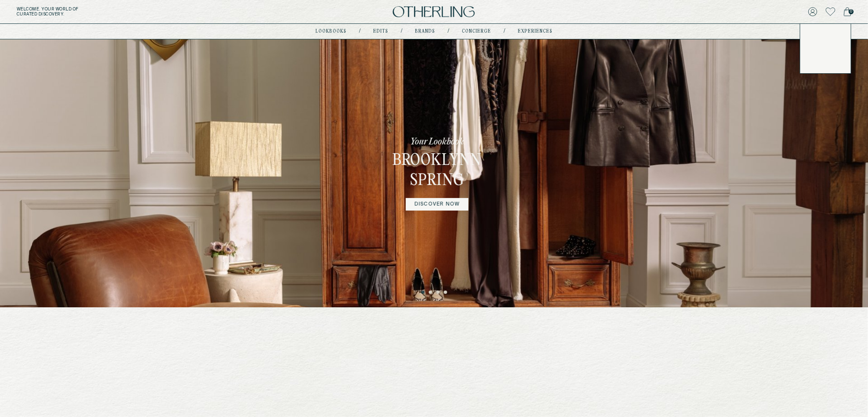  What do you see at coordinates (431, 292) in the screenshot?
I see `button: 2` at bounding box center [431, 292].